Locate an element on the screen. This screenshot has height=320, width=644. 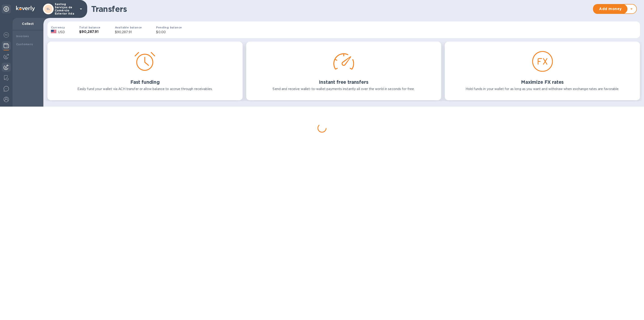
button: Add money is located at coordinates (610, 9).